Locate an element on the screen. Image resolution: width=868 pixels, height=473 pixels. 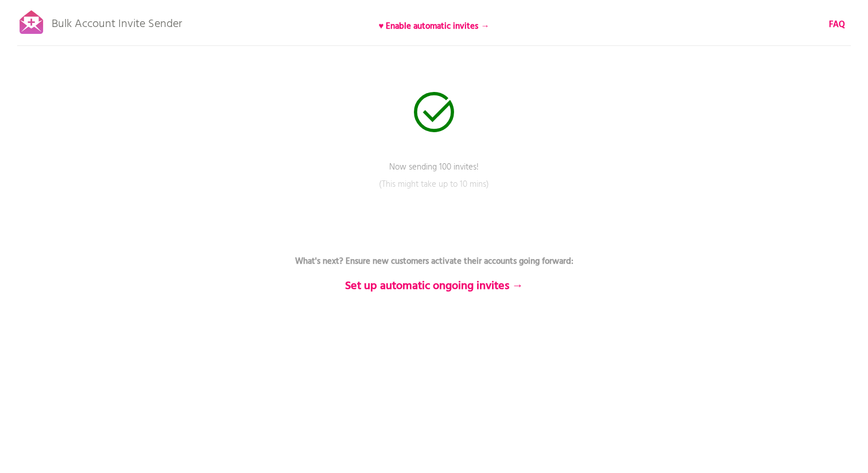
a: FAQ is located at coordinates (837, 25).